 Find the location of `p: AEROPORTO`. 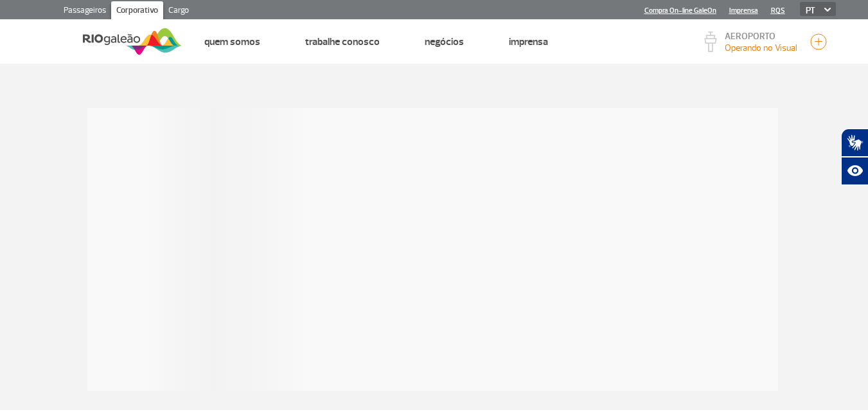

p: AEROPORTO is located at coordinates (761, 37).